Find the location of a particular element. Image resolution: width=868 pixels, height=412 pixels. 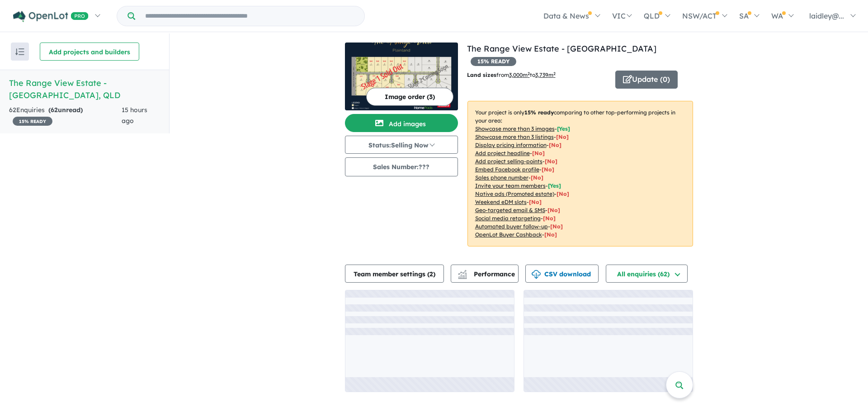

u: OpenLot Buyer Cashback is located at coordinates (509, 234).